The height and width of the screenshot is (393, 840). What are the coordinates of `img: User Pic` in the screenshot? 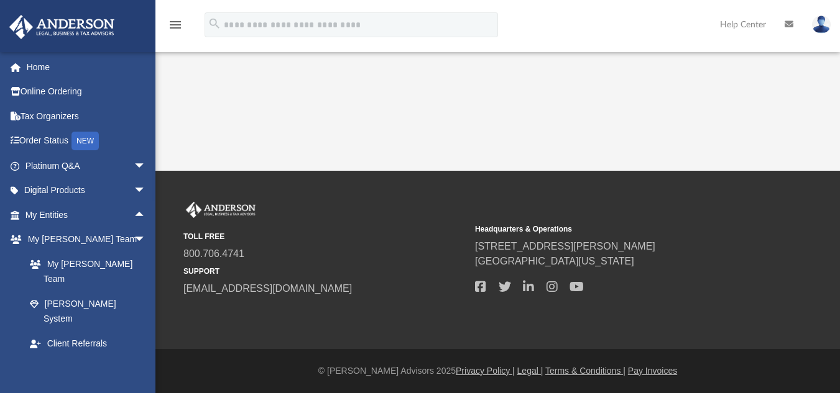 It's located at (821, 24).